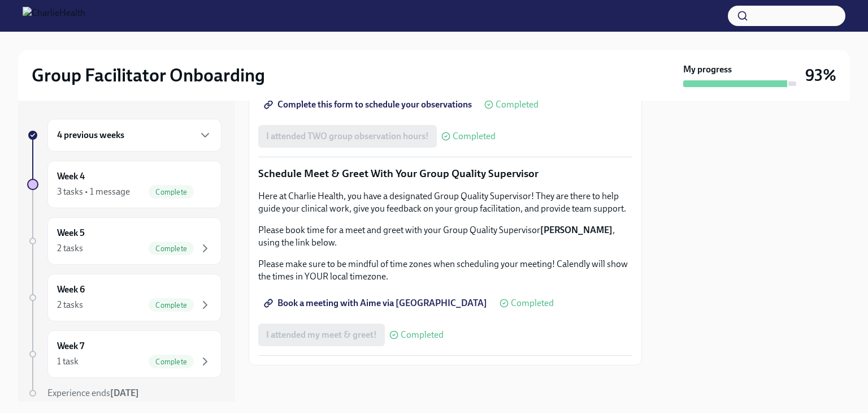 The image size is (868, 413). Describe the element at coordinates (71, 289) in the screenshot. I see `h6: Week 6` at that location.